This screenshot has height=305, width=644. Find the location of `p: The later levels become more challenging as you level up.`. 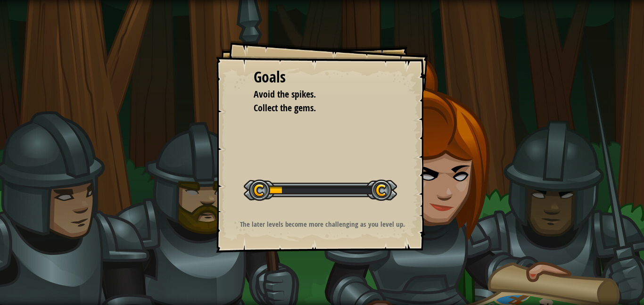

p: The later levels become more challenging as you level up. is located at coordinates (322, 224).